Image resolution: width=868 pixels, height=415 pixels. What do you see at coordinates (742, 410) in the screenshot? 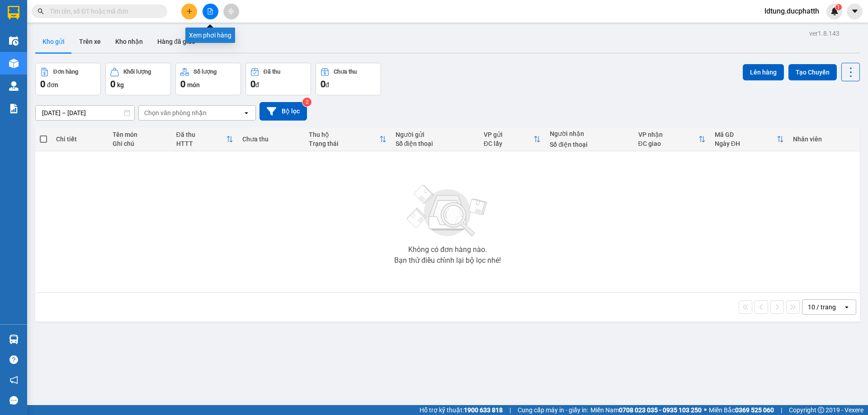
I see `span: Miền Bắc` at bounding box center [742, 410].